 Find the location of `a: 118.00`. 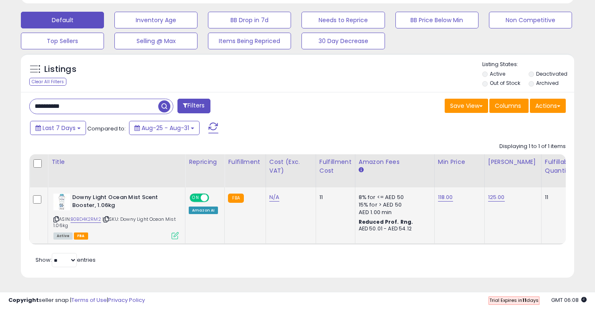

a: 118.00 is located at coordinates (446, 197).